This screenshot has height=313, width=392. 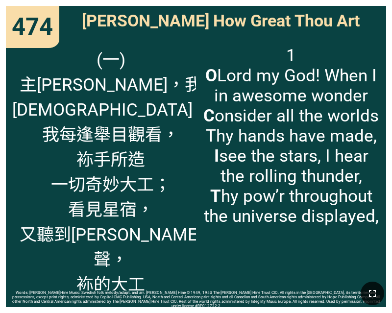 I want to click on b: T, so click(x=216, y=196).